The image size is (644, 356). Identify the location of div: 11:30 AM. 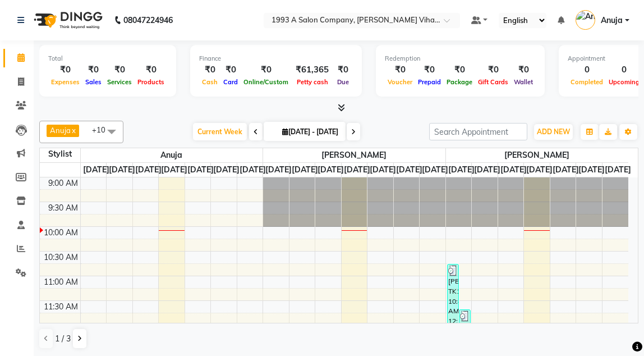
(61, 306).